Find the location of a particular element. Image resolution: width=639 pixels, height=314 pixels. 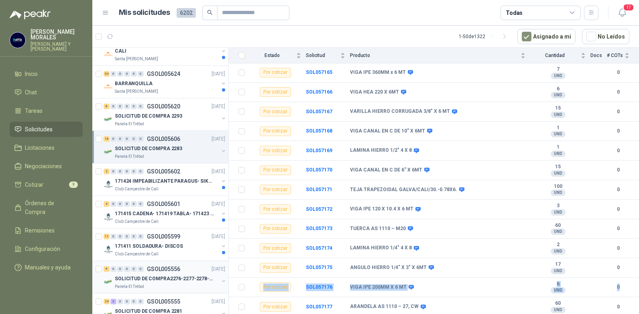

div: 24 is located at coordinates (106, 302).